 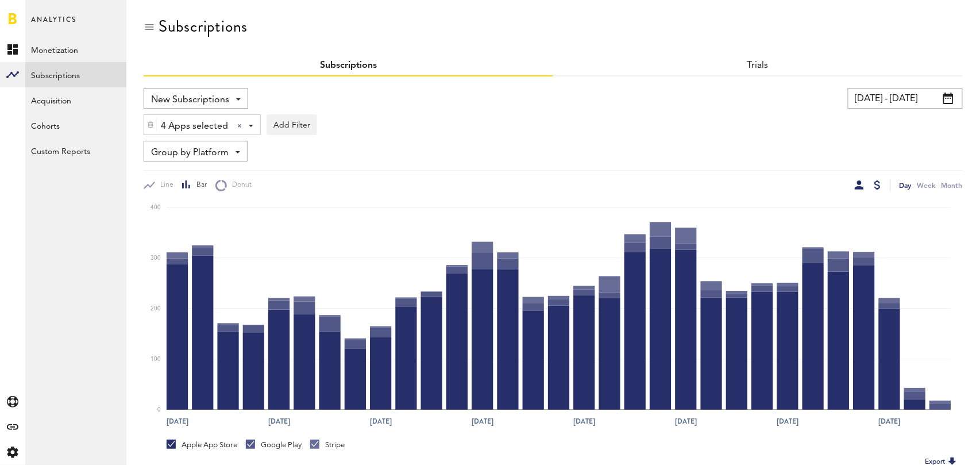 What do you see at coordinates (45, 13) in the screenshot?
I see `span: Support` at bounding box center [45, 13].